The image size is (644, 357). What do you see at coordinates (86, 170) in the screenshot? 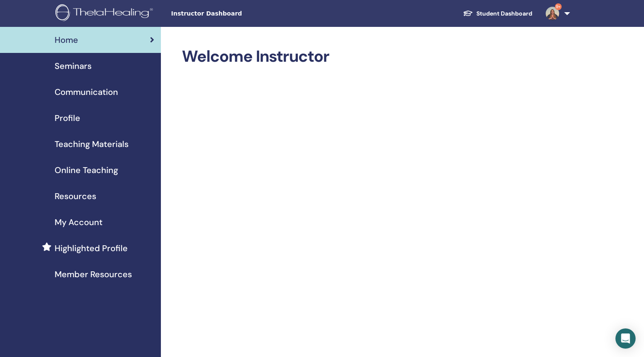
I see `span: Online Teaching` at bounding box center [86, 170].